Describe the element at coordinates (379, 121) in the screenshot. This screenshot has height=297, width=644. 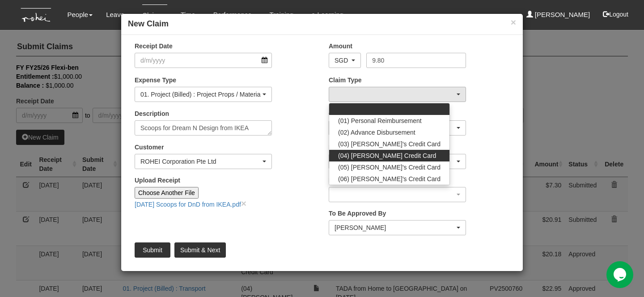
I see `span: (01) Personal Reimbursement` at that location.